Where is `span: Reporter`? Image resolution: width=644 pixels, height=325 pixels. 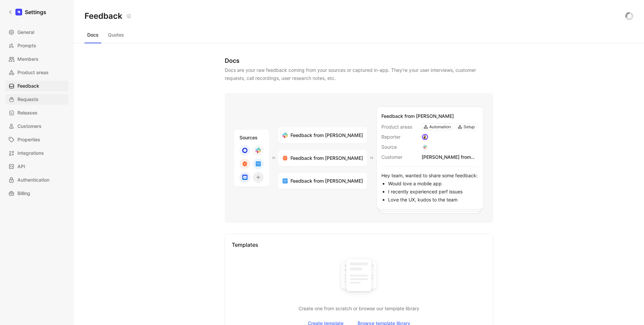 span: Reporter is located at coordinates (400, 137).